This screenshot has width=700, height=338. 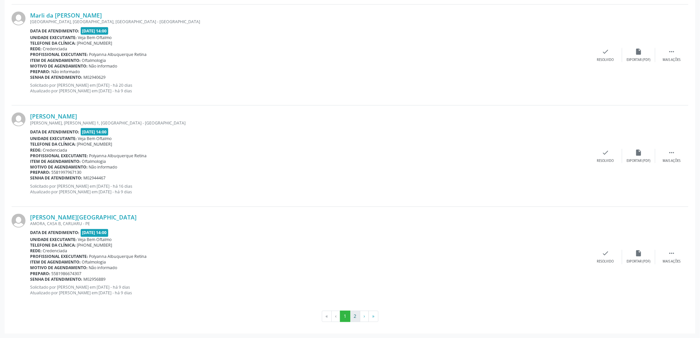 I want to click on span: M02940629, so click(x=95, y=77).